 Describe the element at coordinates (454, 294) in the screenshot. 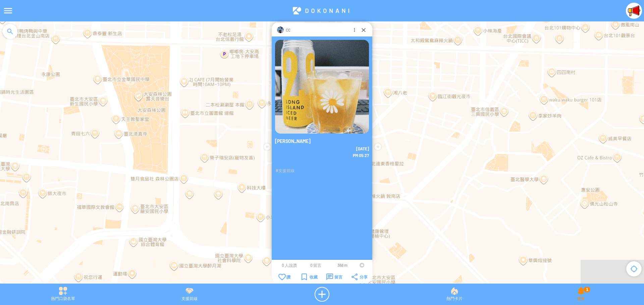

I see `div: 熱門卡片` at that location.